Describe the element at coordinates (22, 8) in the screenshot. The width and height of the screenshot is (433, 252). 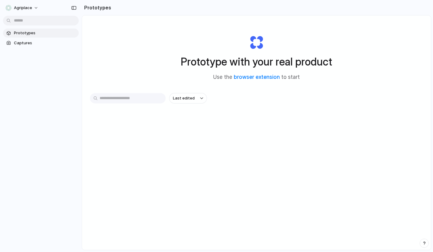
I see `button: Agriplace` at that location.